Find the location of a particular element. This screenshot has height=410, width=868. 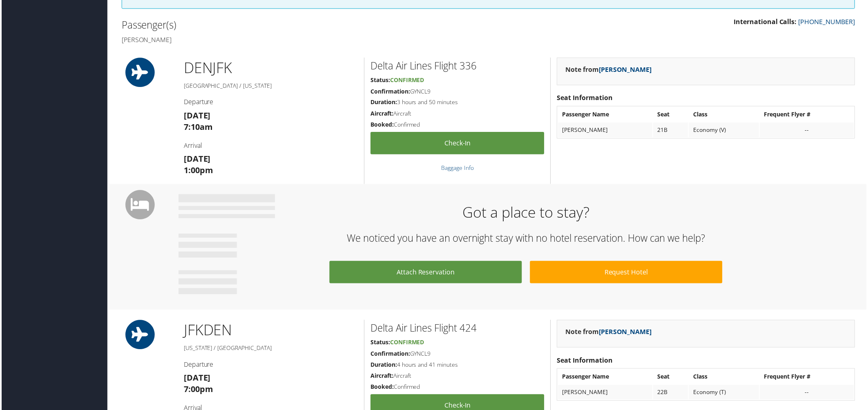

td: Economy (T) is located at coordinates (725, 394).